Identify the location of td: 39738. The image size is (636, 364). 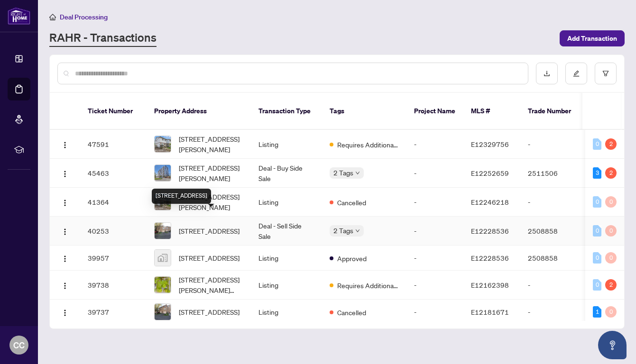
(114, 285).